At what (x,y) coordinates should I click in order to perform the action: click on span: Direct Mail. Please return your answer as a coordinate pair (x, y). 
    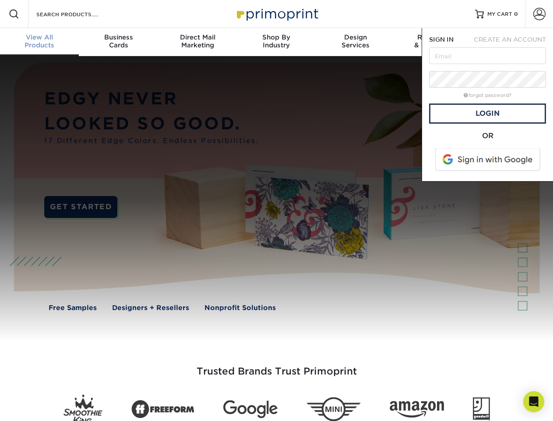
    Looking at the image, I should click on (198, 37).